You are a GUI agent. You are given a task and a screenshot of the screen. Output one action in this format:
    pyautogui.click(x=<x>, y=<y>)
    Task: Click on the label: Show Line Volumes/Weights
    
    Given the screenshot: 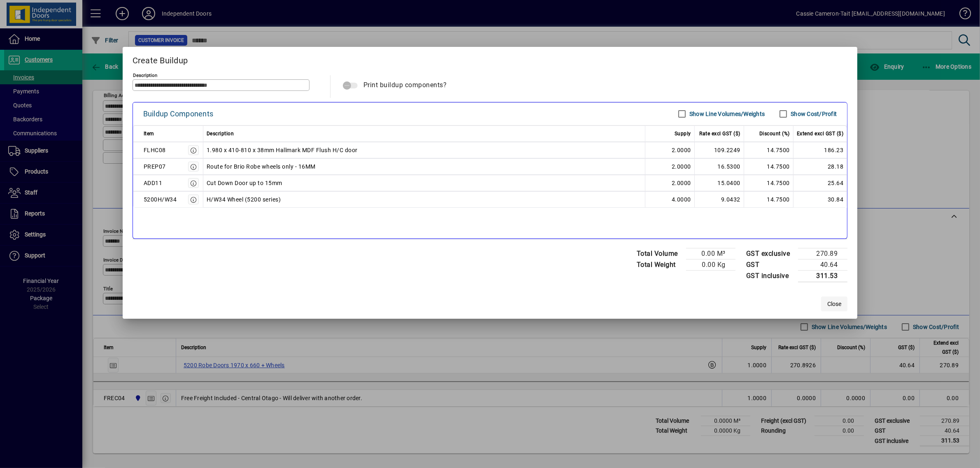 What is the action you would take?
    pyautogui.click(x=726, y=114)
    